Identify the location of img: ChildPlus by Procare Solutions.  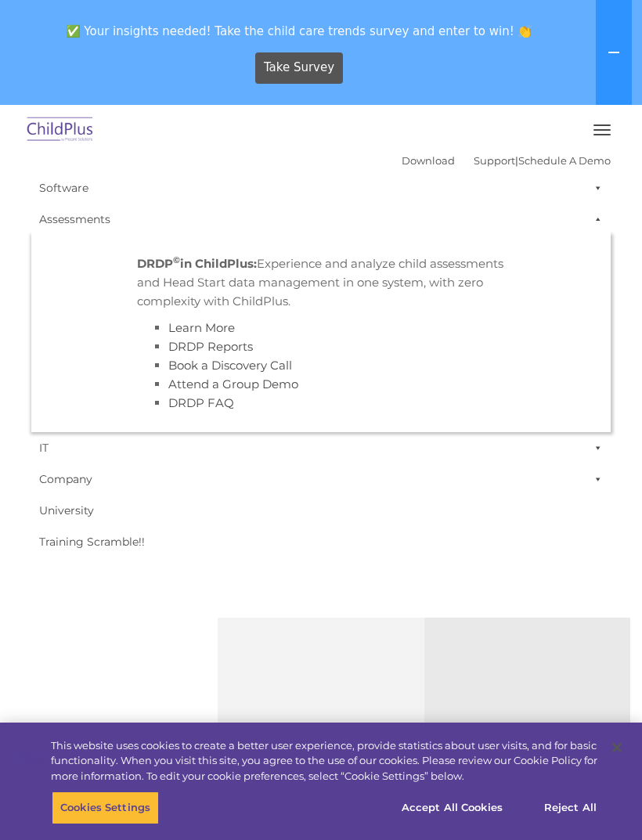
(60, 130).